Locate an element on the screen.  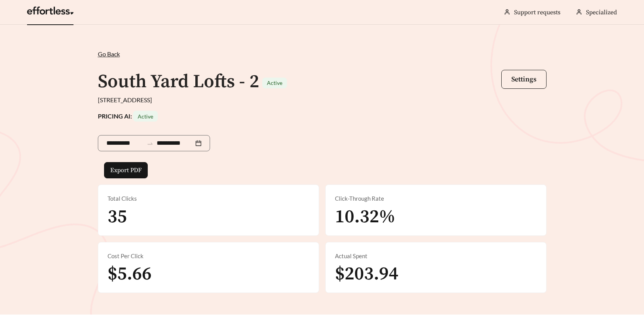
span: Go Back is located at coordinates (109, 54).